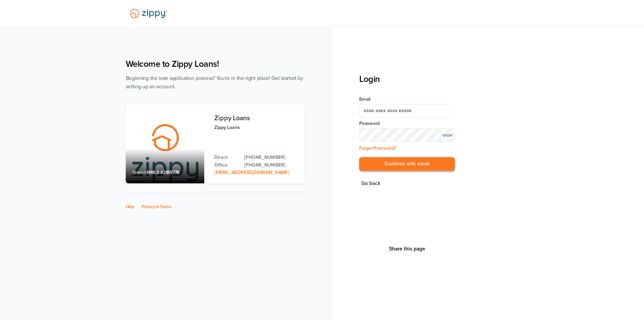  Describe the element at coordinates (216, 64) in the screenshot. I see `h1: Welcome to Zippy Loans!` at that location.